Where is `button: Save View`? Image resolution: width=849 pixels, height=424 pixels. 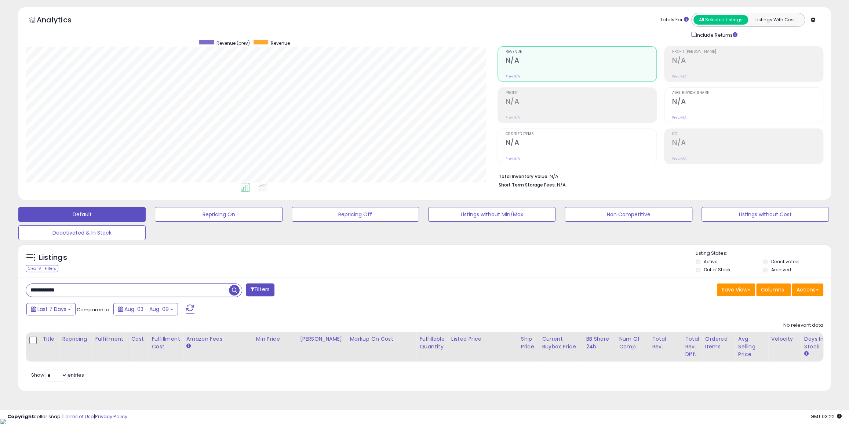 button: Save View is located at coordinates (736, 290).